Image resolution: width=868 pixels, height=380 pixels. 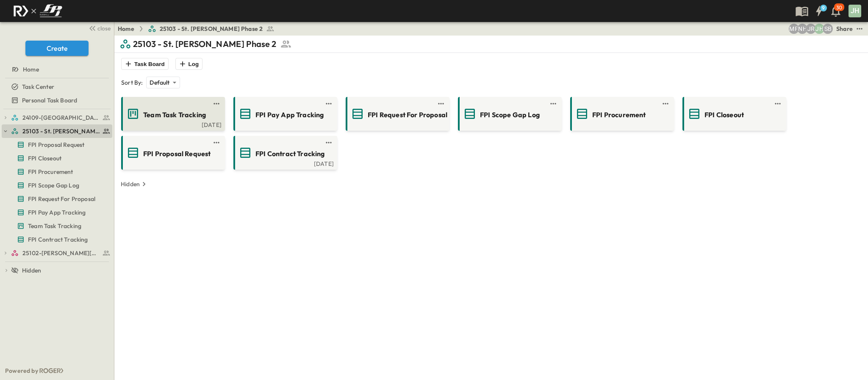 I want to click on div: FPI Proposal Requesttest, so click(x=57, y=145).